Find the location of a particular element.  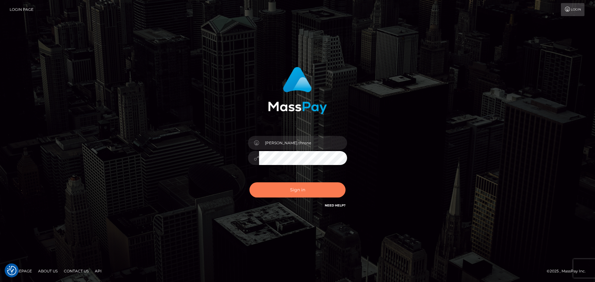

img: Revisit consent button is located at coordinates (12, 271).